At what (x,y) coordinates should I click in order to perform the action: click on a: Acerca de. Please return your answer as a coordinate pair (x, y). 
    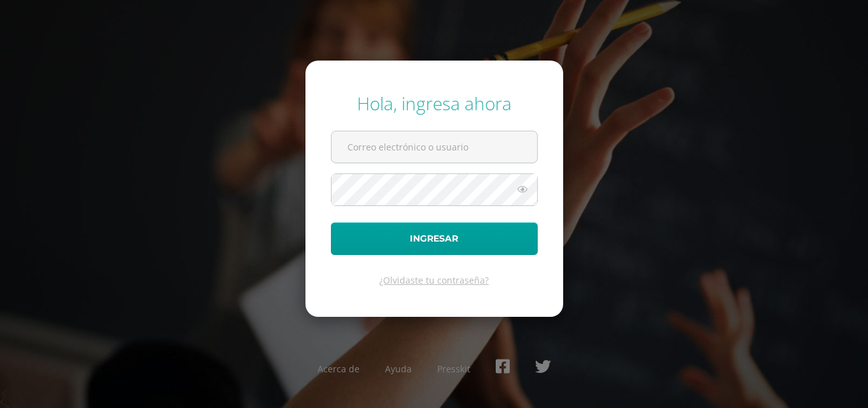
    Looking at the image, I should click on (338, 369).